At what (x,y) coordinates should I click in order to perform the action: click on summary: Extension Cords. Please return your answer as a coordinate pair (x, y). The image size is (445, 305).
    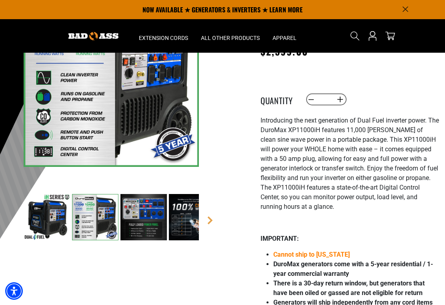
    Looking at the image, I should click on (163, 36).